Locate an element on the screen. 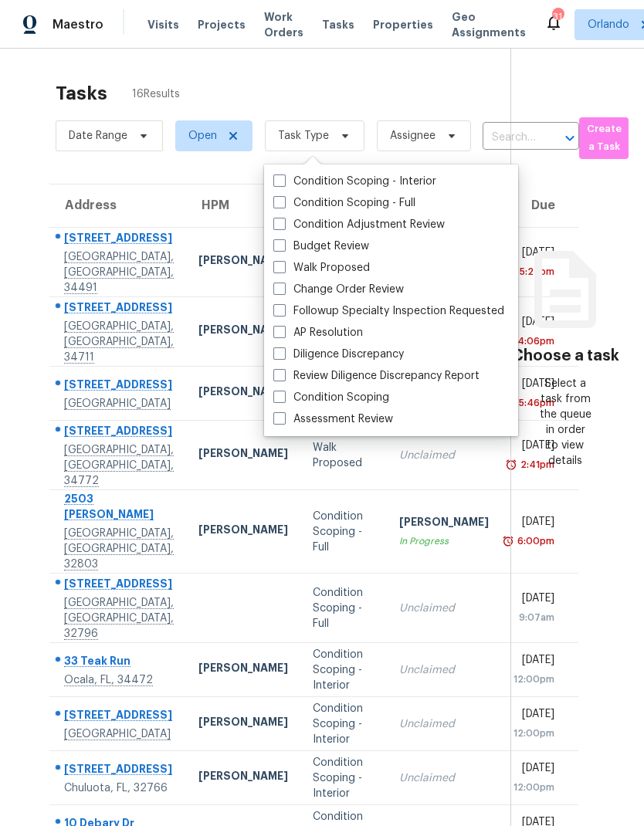 The height and width of the screenshot is (826, 644). div: In Progress is located at coordinates (444, 541).